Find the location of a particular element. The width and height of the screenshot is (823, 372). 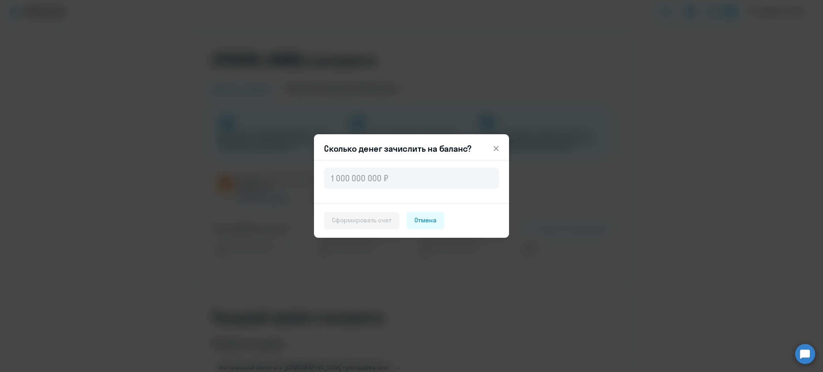

div: Отмена is located at coordinates (426, 220).